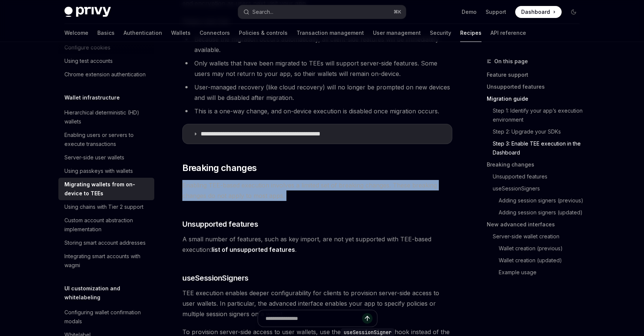 This screenshot has height=336, width=644. I want to click on a: Migrating wallets from on-device to TEEs, so click(106, 189).